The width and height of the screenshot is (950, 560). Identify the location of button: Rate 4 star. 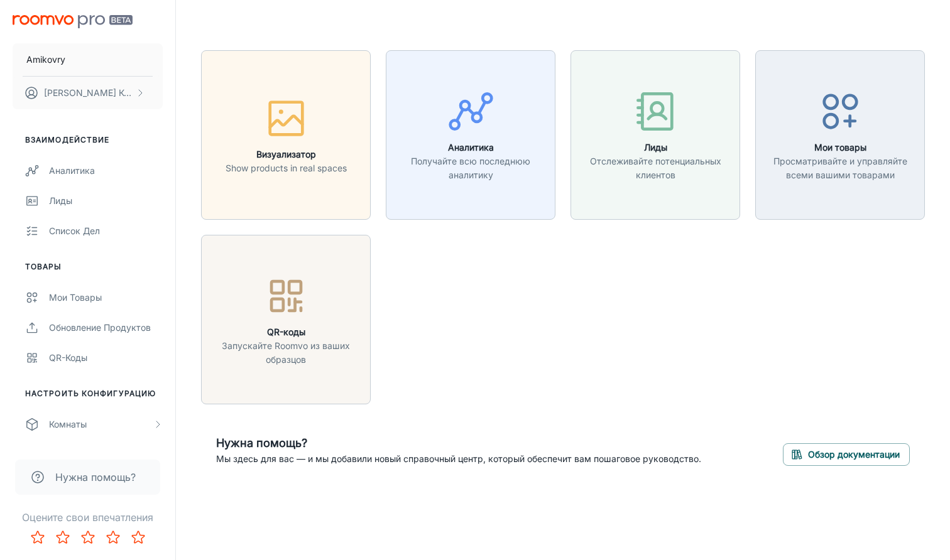
(113, 538).